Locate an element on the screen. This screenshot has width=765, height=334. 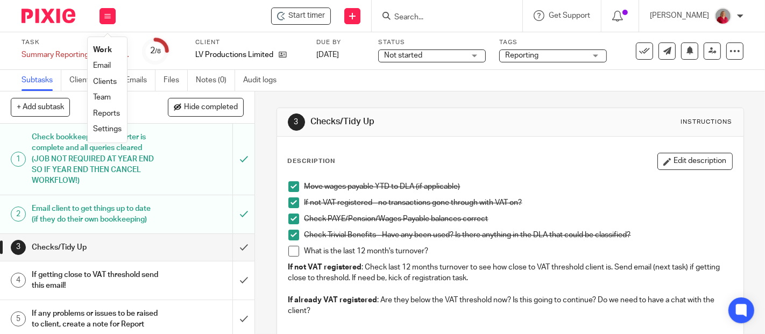
img: Pixie is located at coordinates (48, 16).